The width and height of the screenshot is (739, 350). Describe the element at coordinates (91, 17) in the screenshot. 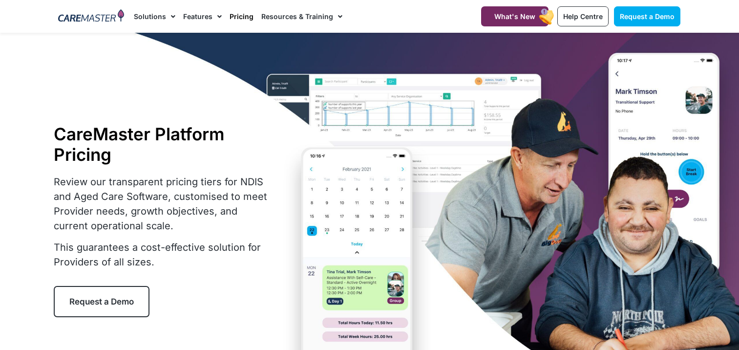

I see `img: CareMaster Logo` at that location.